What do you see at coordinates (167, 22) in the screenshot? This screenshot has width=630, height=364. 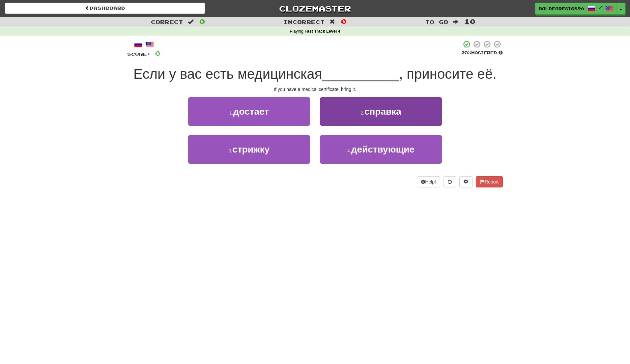 I see `span: Correct` at bounding box center [167, 22].